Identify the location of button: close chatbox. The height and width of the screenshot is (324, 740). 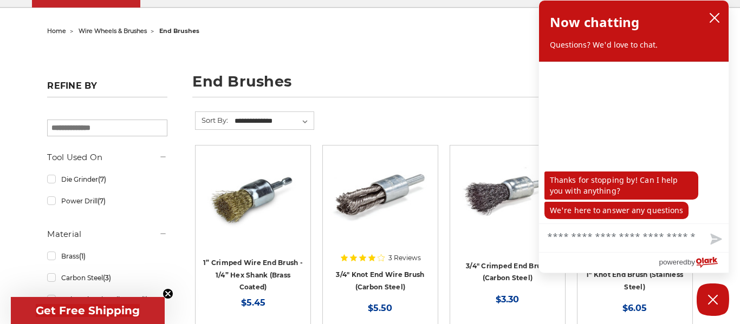
(714, 18).